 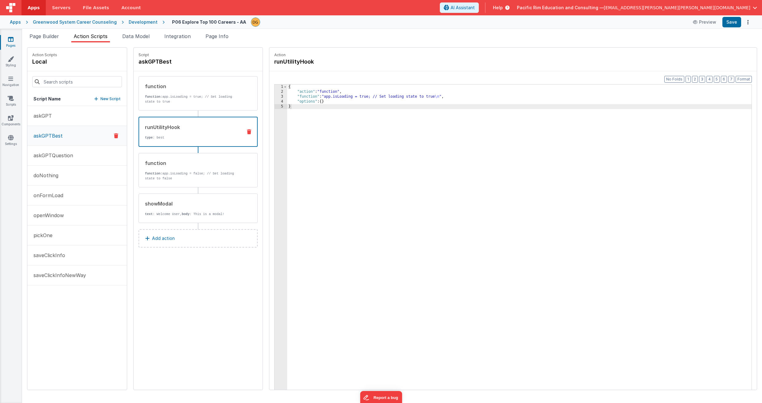 What do you see at coordinates (191, 127) in the screenshot?
I see `div: runUtilityHook` at bounding box center [191, 127].